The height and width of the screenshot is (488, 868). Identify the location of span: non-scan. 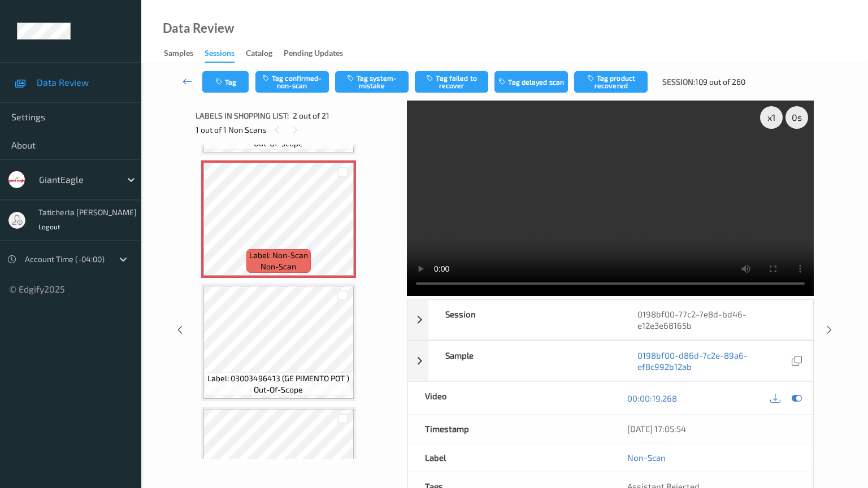
(278, 266).